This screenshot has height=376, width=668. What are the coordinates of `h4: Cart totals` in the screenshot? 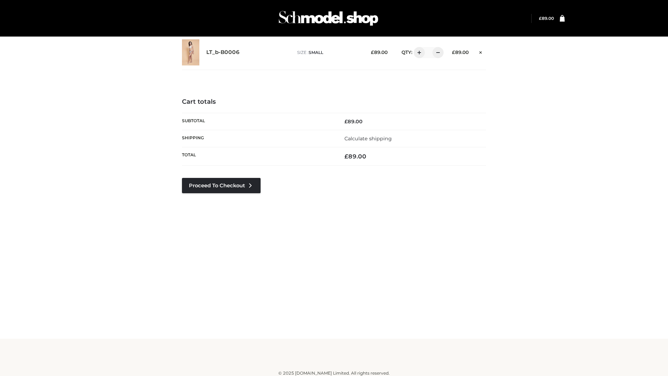 It's located at (334, 102).